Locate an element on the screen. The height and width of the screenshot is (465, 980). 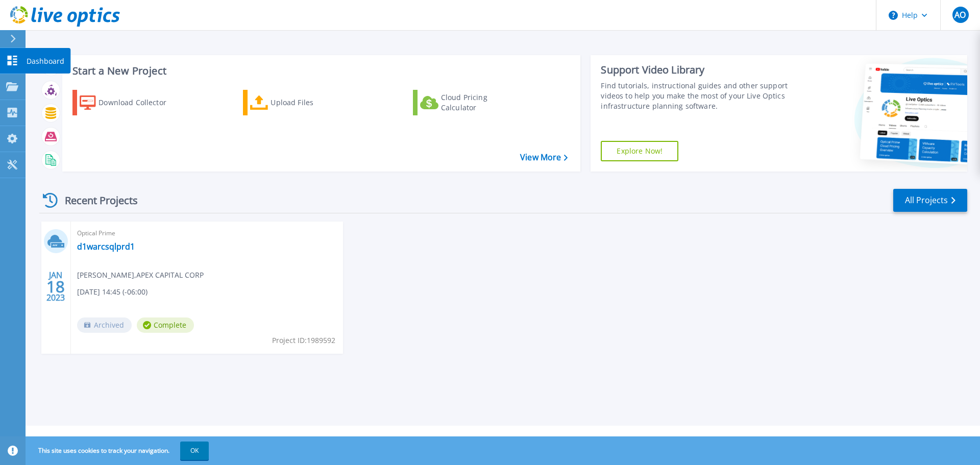
a: View More is located at coordinates (544, 157).